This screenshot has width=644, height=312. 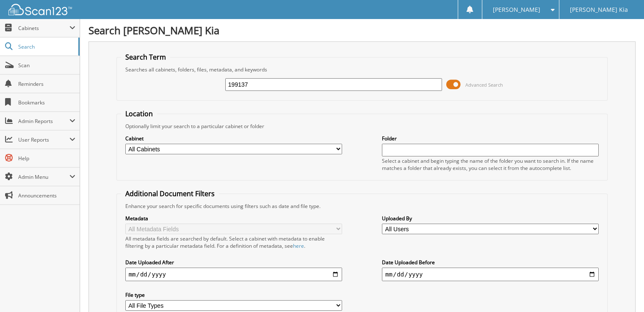 I want to click on span: Announcements, so click(x=47, y=195).